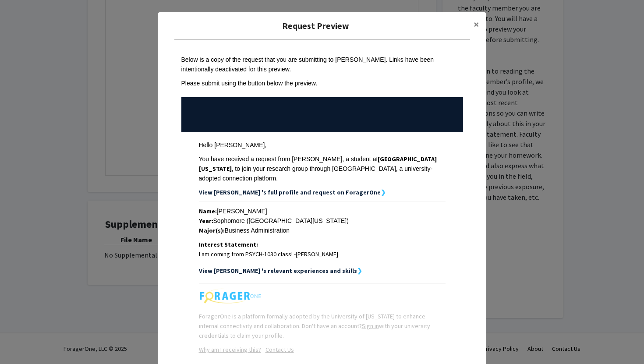  What do you see at coordinates (476, 25) in the screenshot?
I see `button: Close` at bounding box center [476, 25].